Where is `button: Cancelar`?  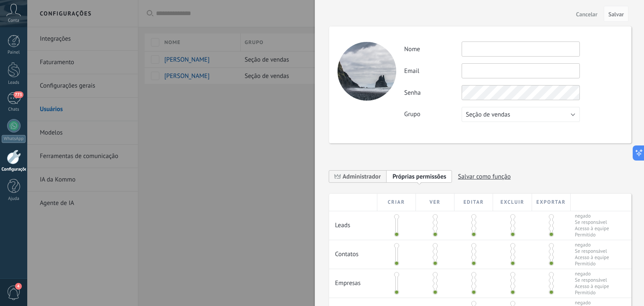 button: Cancelar is located at coordinates (586, 14).